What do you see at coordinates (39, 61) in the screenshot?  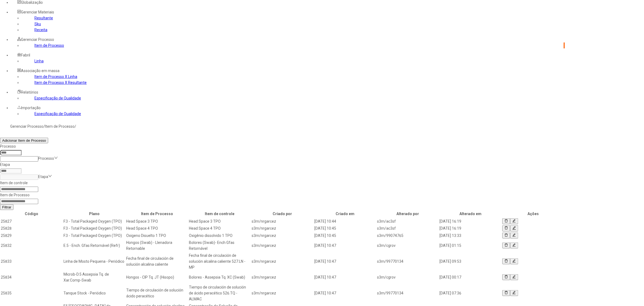 I see `a: Linha` at bounding box center [39, 61].